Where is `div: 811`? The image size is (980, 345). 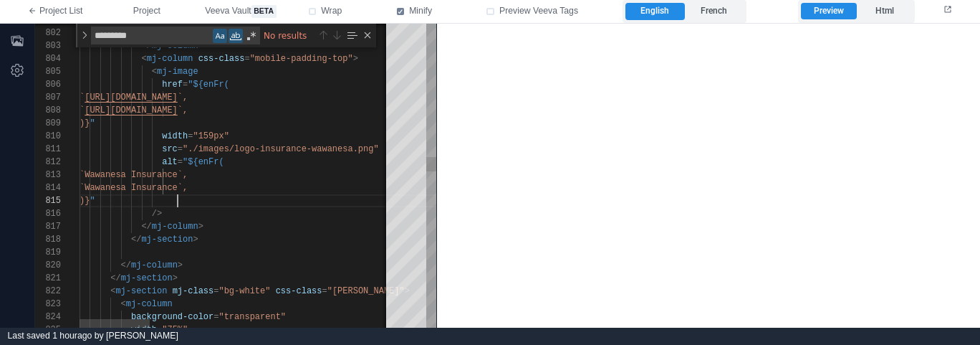
div: 811 is located at coordinates (48, 149).